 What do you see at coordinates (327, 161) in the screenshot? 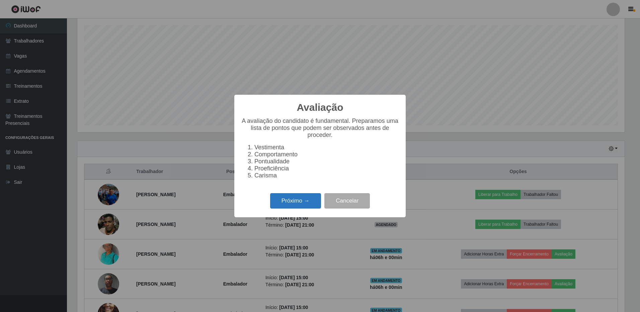
I see `li: Pontualidade` at bounding box center [327, 161].